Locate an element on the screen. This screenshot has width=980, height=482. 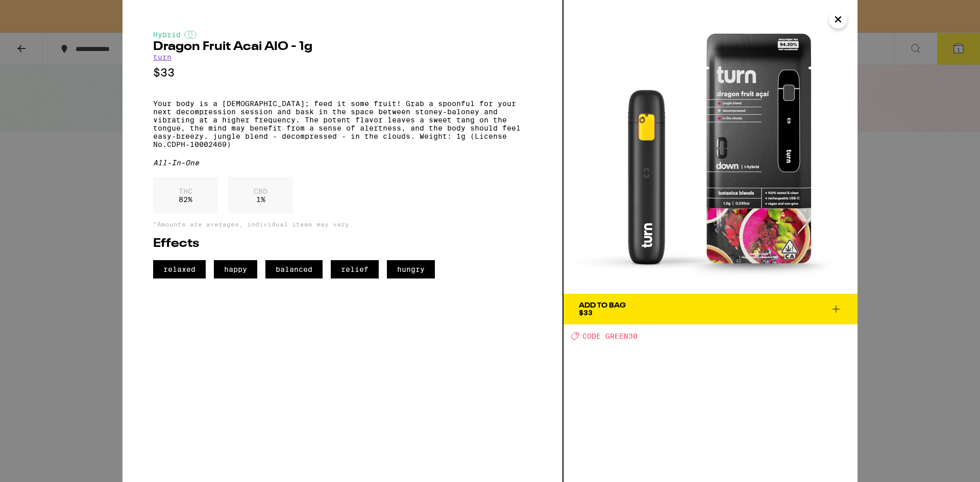
div: 82 % is located at coordinates (186, 195).